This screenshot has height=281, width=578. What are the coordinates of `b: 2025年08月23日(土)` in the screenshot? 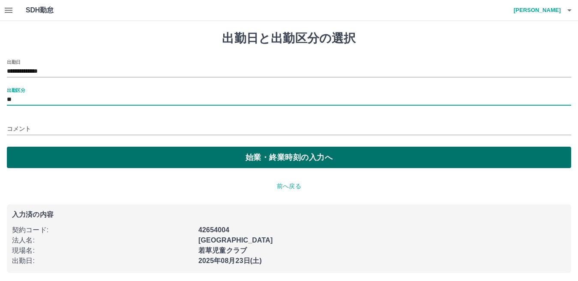 It's located at (230, 261).